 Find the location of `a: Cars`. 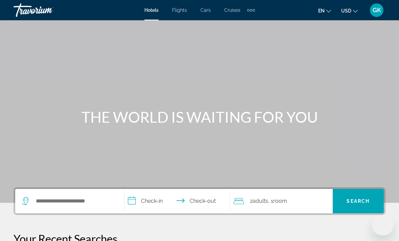

a: Cars is located at coordinates (205, 10).